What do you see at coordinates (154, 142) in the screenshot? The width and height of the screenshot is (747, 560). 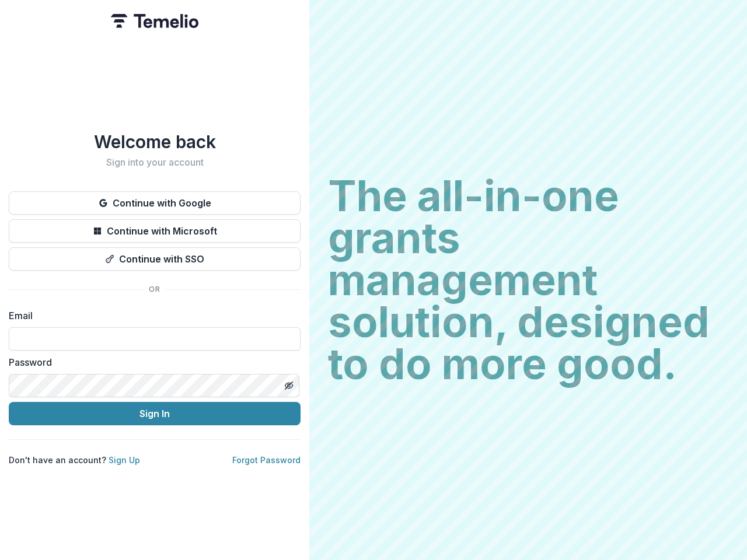 I see `h1: Welcome back` at bounding box center [154, 142].